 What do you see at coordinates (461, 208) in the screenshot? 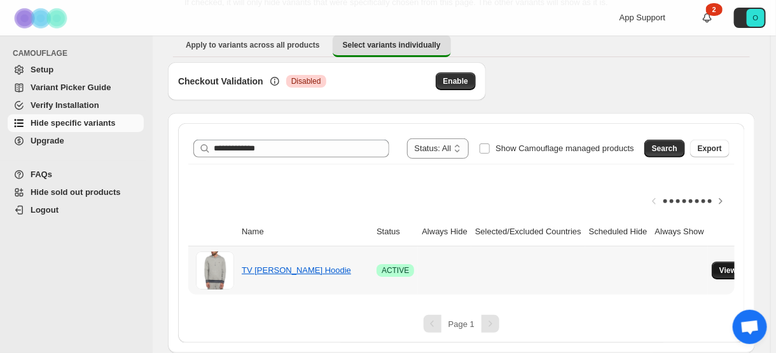
I see `div: Select variants individually` at bounding box center [461, 208].